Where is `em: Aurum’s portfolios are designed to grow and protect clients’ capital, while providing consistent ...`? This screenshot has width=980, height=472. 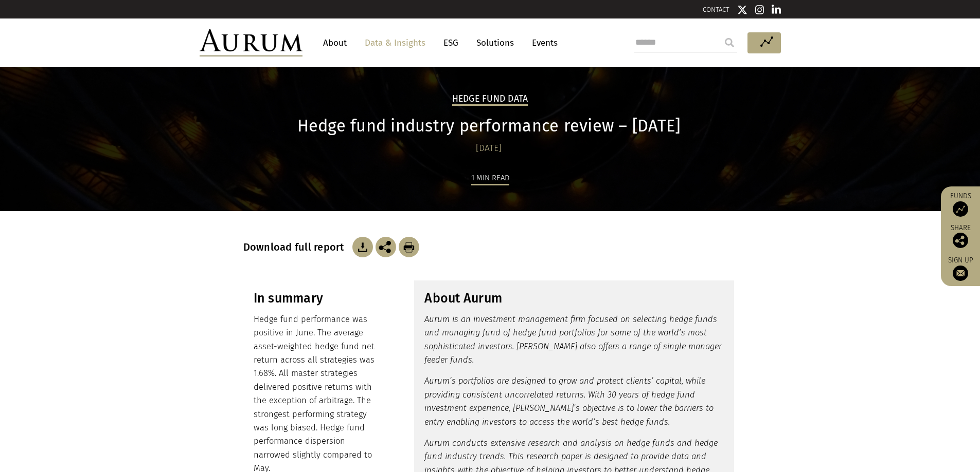
em: Aurum’s portfolios are designed to grow and protect clients’ capital, while providing consistent ... is located at coordinates (569, 401).